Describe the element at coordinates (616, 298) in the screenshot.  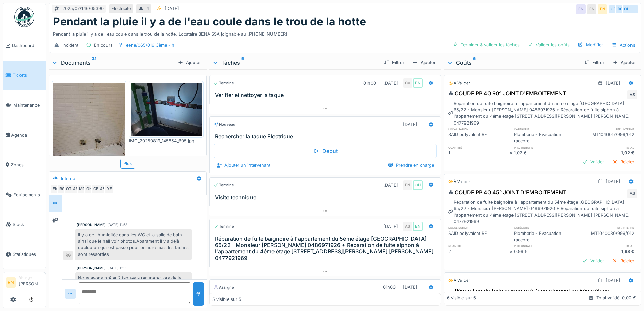
I see `div: Total validé: 0,00 €` at that location.